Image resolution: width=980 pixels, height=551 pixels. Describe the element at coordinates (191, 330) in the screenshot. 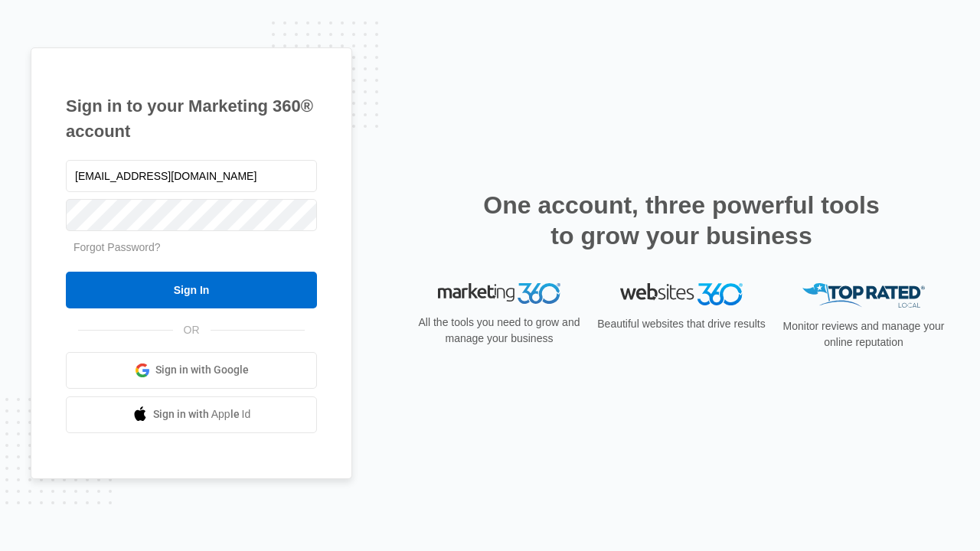

I see `span: OR` at that location.